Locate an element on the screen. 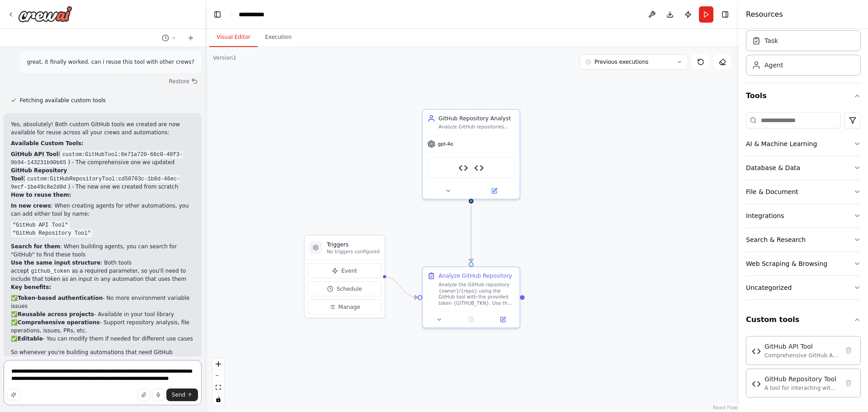 The image size is (868, 412). code: custom:GitHubTool:8e71a720-66c0-40f3-9b94-143231b90b65 is located at coordinates (97, 159).